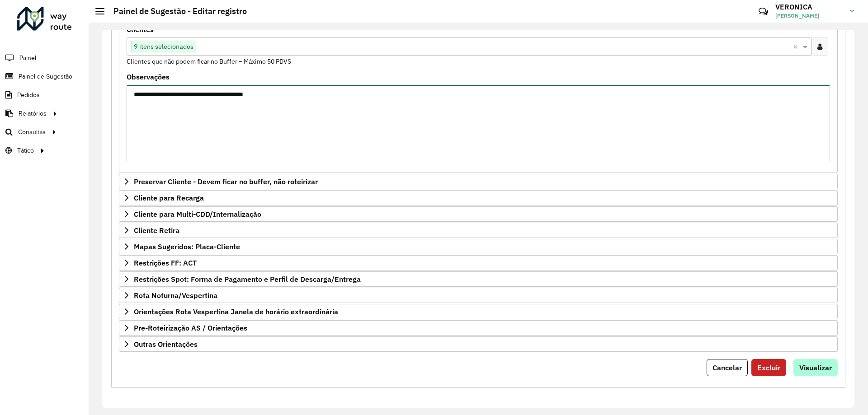 The width and height of the screenshot is (868, 415). I want to click on a: Contato Rápido, so click(763, 11).